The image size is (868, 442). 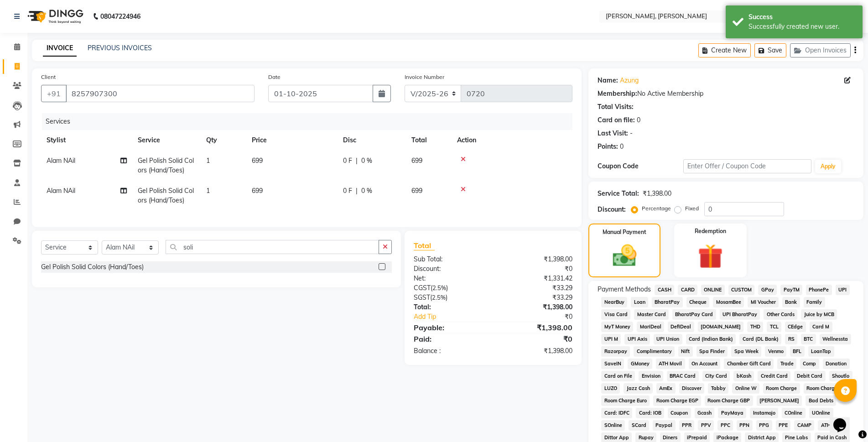 I want to click on span: UPI Union, so click(x=668, y=339).